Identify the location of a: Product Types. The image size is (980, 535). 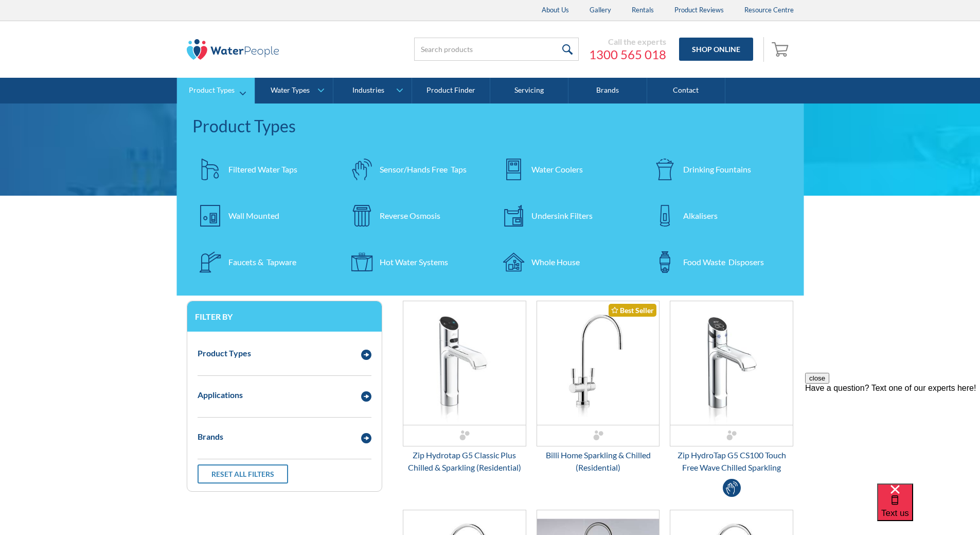
(216, 91).